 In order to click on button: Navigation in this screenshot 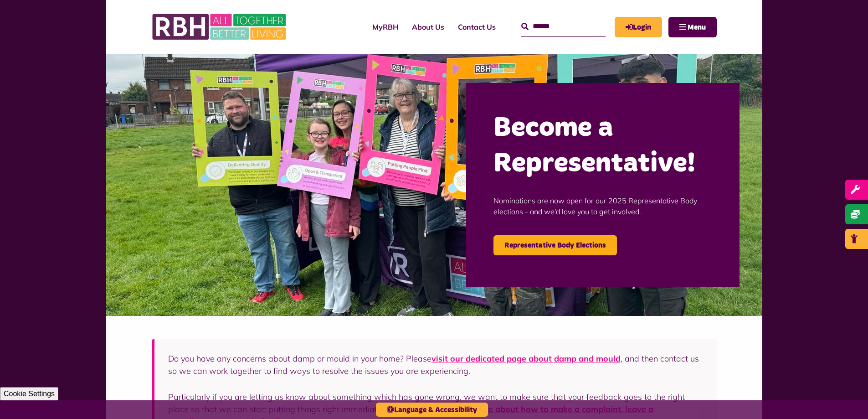, I will do `click(693, 27)`.